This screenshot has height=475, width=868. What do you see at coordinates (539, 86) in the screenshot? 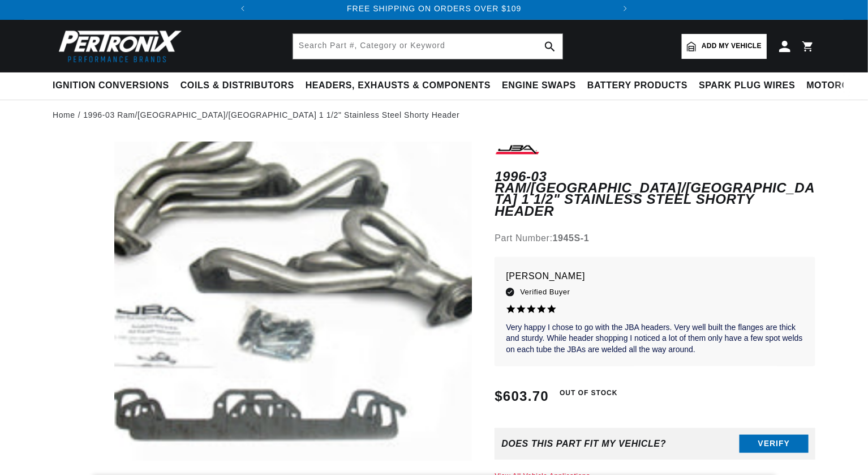
I see `summary: Engine Swaps` at bounding box center [539, 86].